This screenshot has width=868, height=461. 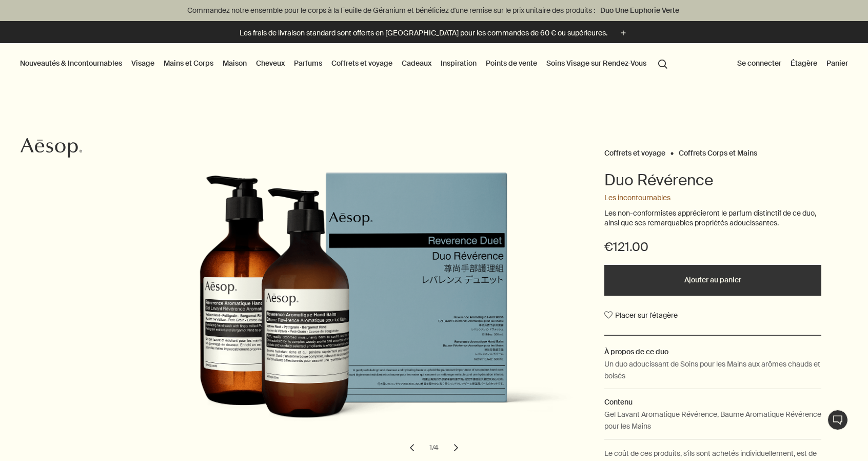 What do you see at coordinates (663, 63) in the screenshot?
I see `button: Lancer une recherche` at bounding box center [663, 63].